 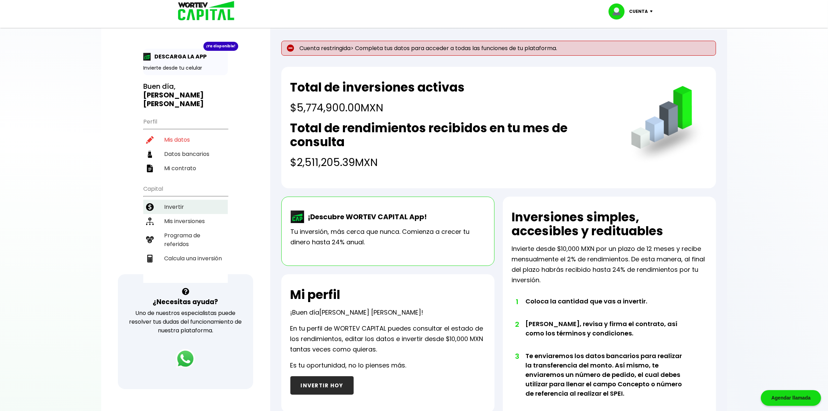 What do you see at coordinates (150, 221) in the screenshot?
I see `img: inversiones-icon.6695dc30.svg` at bounding box center [150, 221].